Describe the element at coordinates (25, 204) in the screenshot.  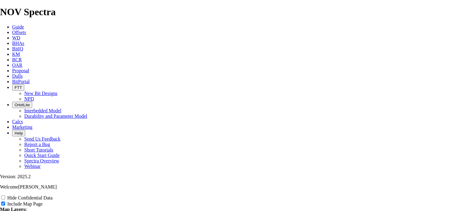
I see `label: Include Map Page` at that location.